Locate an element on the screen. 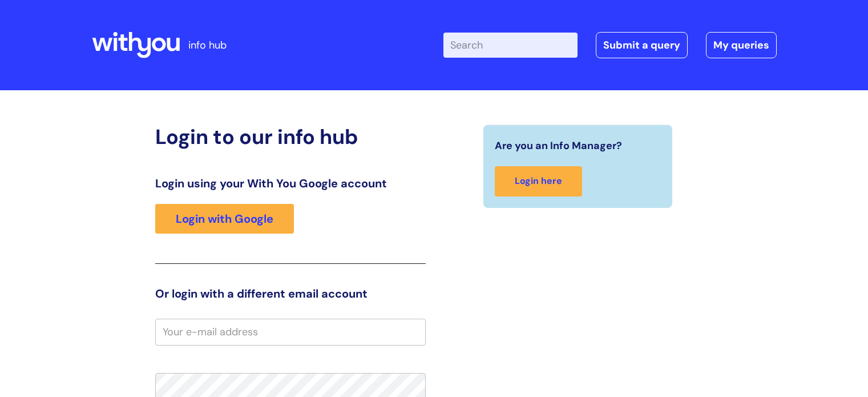  p: info hub is located at coordinates (207, 45).